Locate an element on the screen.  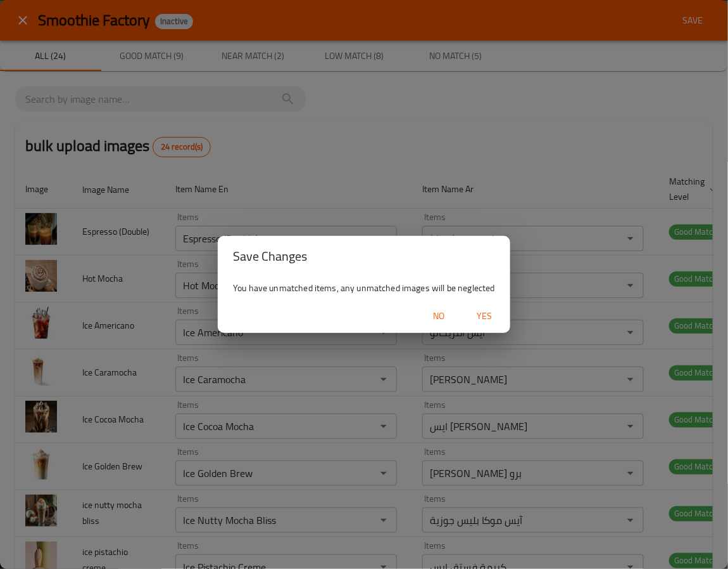
button: No is located at coordinates (440, 316).